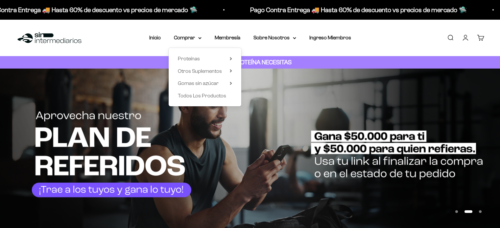 This screenshot has height=228, width=500. I want to click on span: Gomas sin azúcar, so click(198, 83).